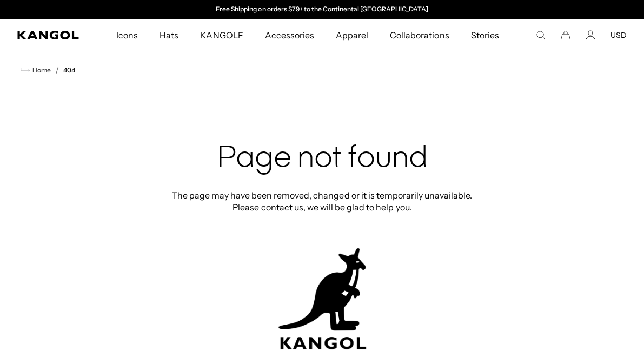 The image size is (644, 357). I want to click on button: Cart, so click(566, 35).